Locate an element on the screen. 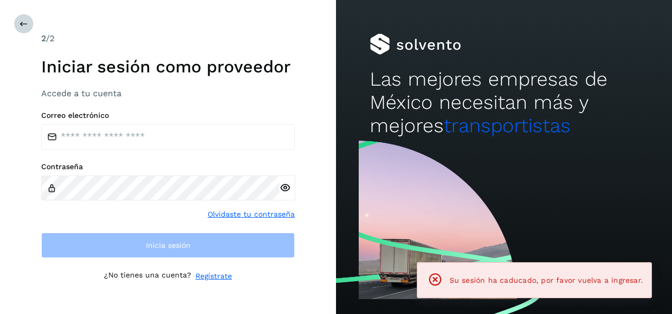  label: Contraseña is located at coordinates (168, 166).